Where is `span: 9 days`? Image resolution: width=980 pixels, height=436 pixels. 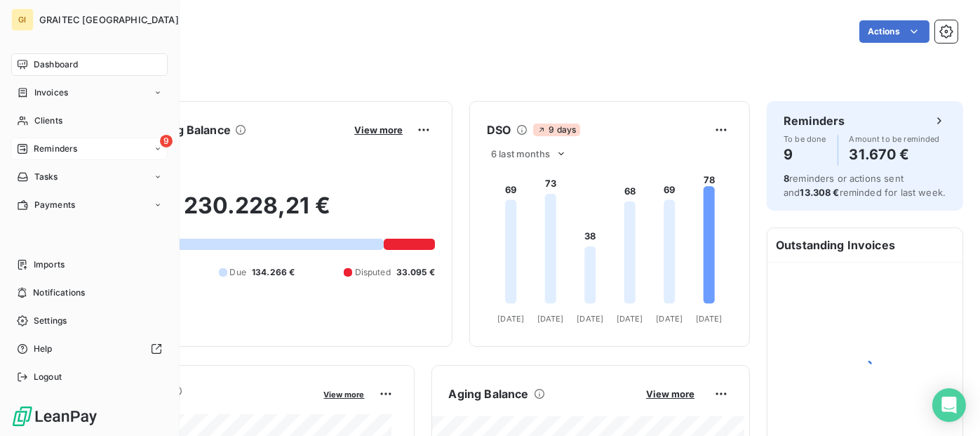
span: 9 days is located at coordinates (556, 130).